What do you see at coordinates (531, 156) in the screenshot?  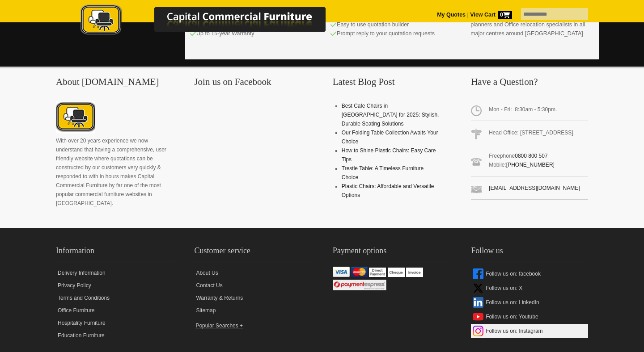 I see `a: 0800 800 507` at bounding box center [531, 156].